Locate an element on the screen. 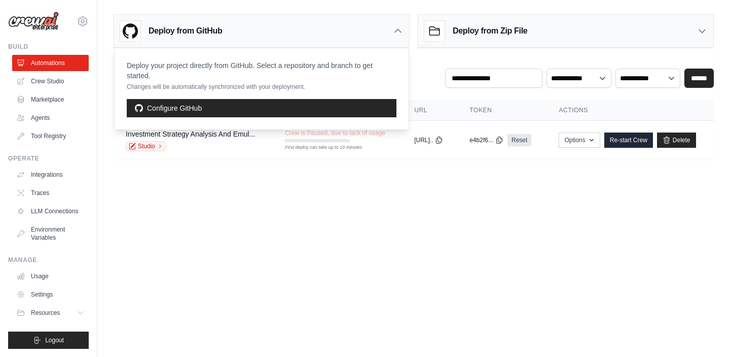  th: Crew is located at coordinates (193, 110).